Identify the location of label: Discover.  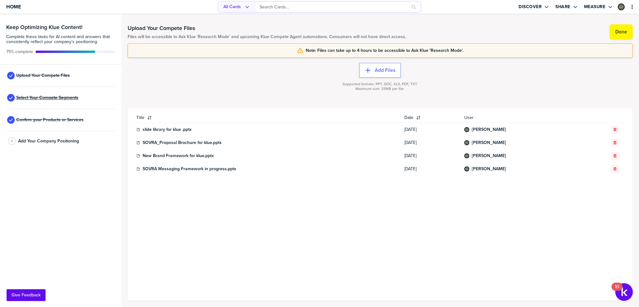
(530, 7).